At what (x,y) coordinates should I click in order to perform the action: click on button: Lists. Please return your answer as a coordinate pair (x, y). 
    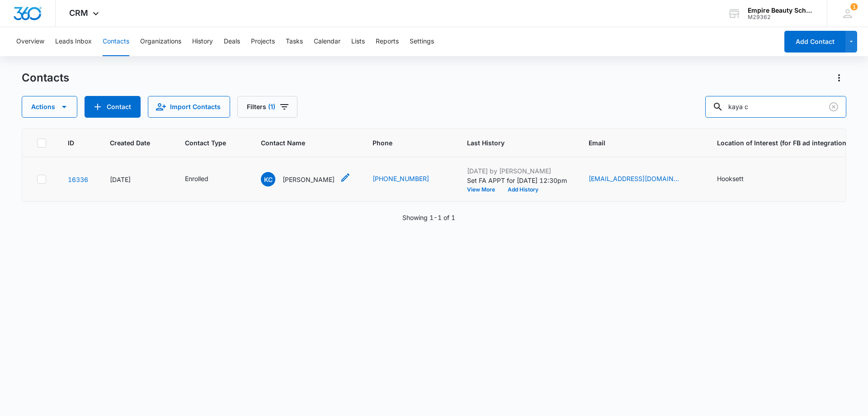
    Looking at the image, I should click on (358, 42).